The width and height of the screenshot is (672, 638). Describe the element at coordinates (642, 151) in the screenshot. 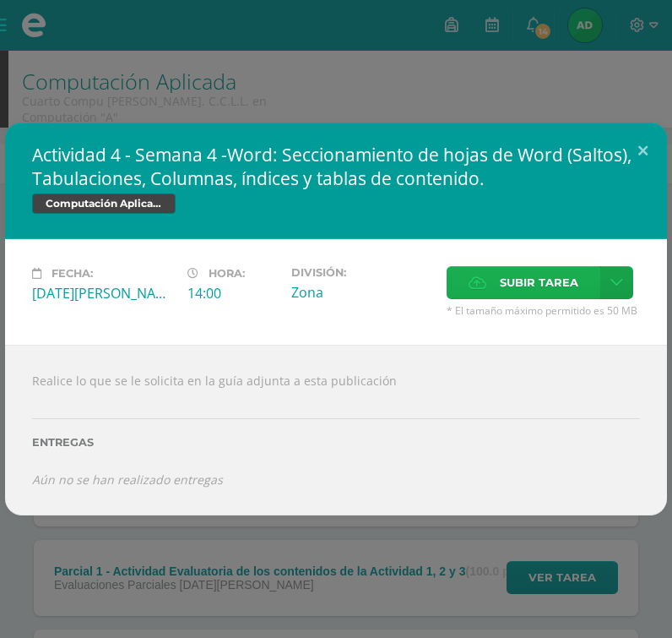

I see `button: Close (Esc)` at that location.